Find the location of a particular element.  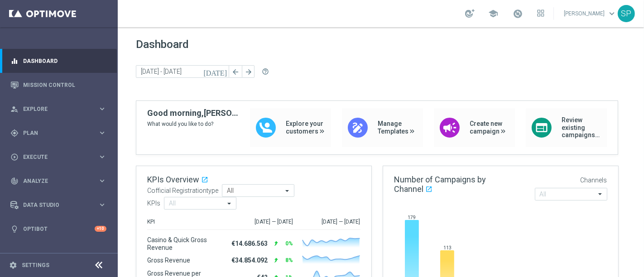

div: Dashboard is located at coordinates (58, 60).